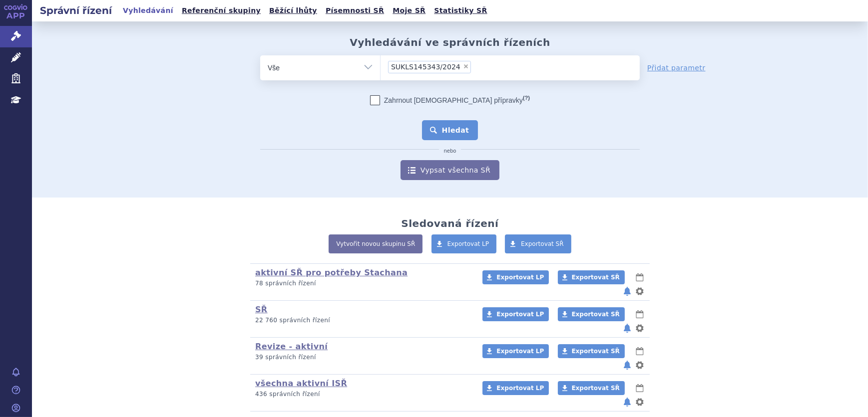 Image resolution: width=868 pixels, height=417 pixels. What do you see at coordinates (362, 394) in the screenshot?
I see `p: 436 správních řízení` at bounding box center [362, 394].